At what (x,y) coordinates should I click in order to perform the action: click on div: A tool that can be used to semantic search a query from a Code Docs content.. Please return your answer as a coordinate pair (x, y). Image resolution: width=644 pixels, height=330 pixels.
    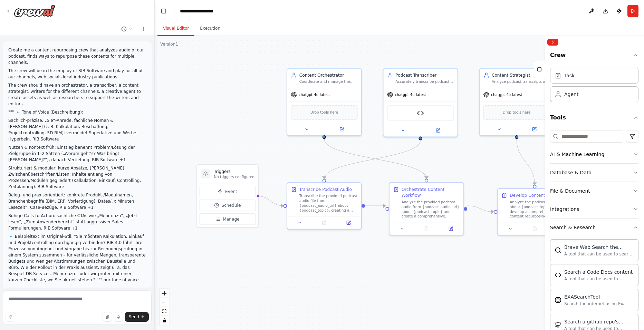
    Looking at the image, I should click on (599, 279).